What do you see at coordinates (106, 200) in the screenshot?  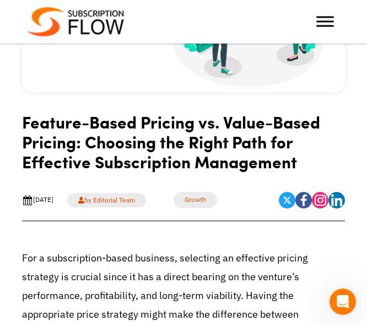 I see `a: by Editorial Team` at bounding box center [106, 200].